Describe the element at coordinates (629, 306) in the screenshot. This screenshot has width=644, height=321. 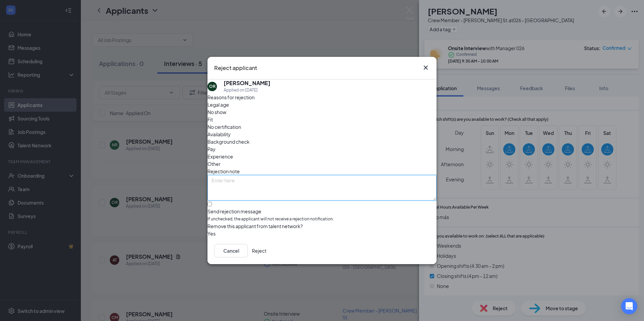
I see `div: Open Intercom Messenger` at that location.